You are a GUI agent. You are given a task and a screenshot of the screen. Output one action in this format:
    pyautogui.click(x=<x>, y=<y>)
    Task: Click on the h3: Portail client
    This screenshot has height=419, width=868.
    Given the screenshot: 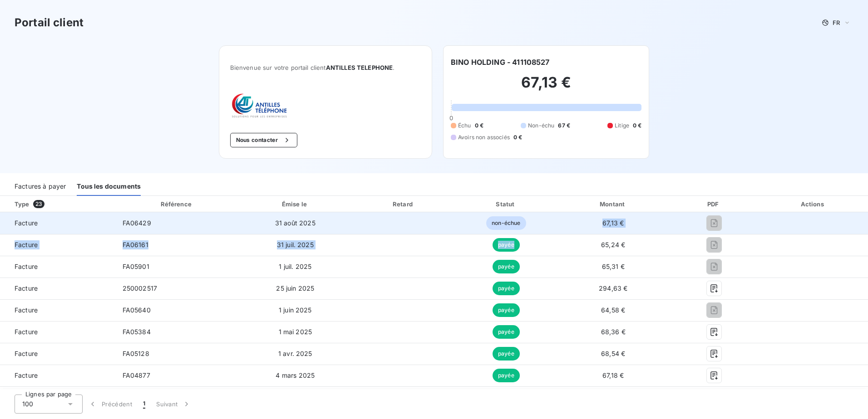 What is the action you would take?
    pyautogui.click(x=49, y=23)
    